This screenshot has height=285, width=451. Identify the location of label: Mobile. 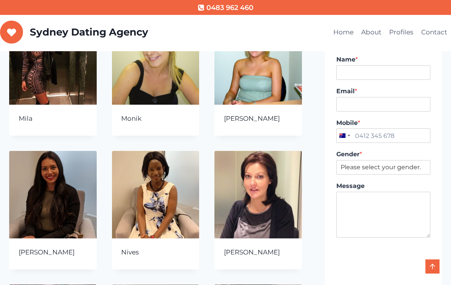
(383, 123).